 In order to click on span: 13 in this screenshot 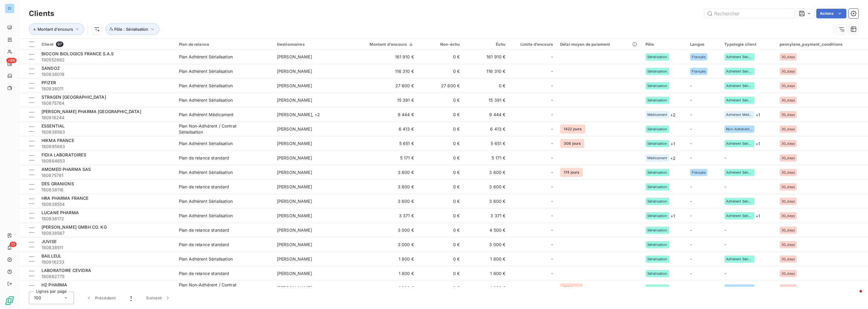, I will do `click(13, 244)`.